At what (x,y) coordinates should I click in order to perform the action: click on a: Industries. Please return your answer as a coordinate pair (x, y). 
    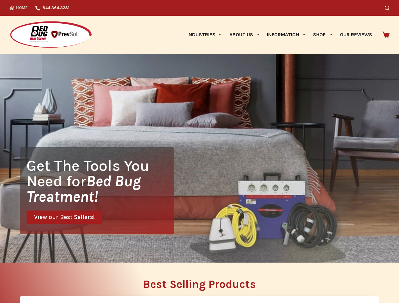
    Looking at the image, I should click on (204, 35).